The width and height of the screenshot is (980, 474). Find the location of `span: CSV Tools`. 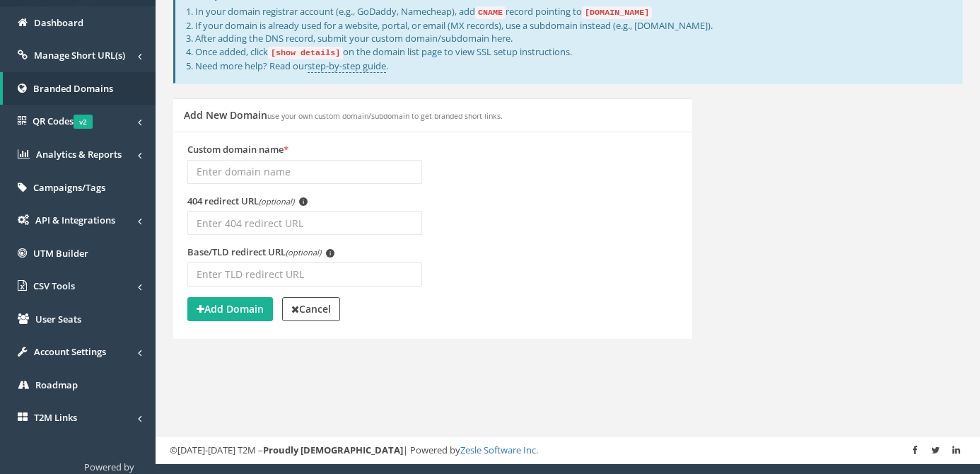

span: CSV Tools is located at coordinates (54, 286).